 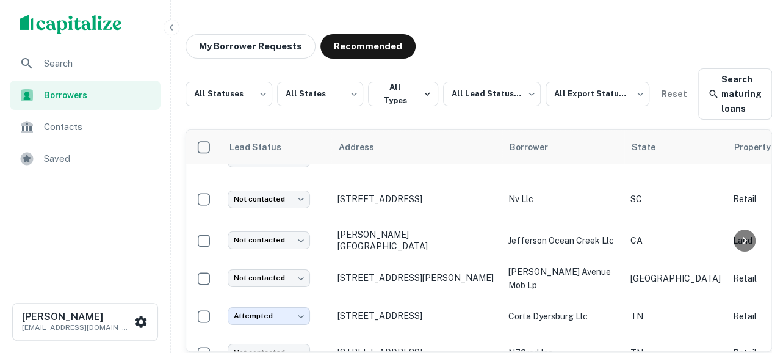 What do you see at coordinates (85, 159) in the screenshot?
I see `a: Saved` at bounding box center [85, 159].